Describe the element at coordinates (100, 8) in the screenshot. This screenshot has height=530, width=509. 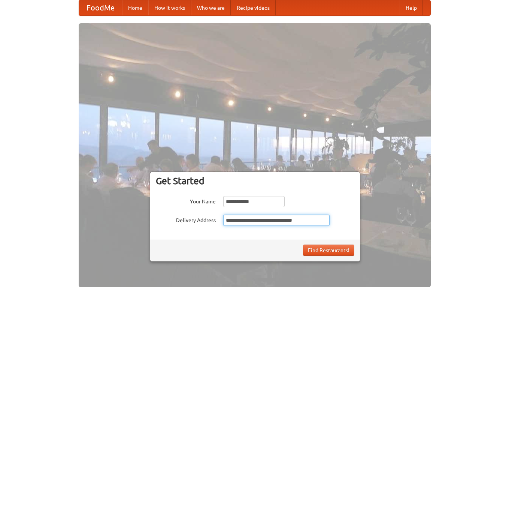
I see `a: FoodMe` at that location.